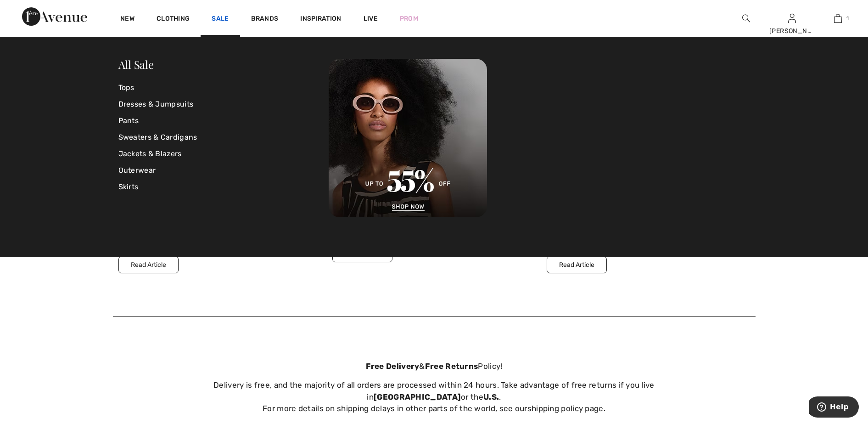  What do you see at coordinates (136, 65) in the screenshot?
I see `a: All Sale` at bounding box center [136, 65].